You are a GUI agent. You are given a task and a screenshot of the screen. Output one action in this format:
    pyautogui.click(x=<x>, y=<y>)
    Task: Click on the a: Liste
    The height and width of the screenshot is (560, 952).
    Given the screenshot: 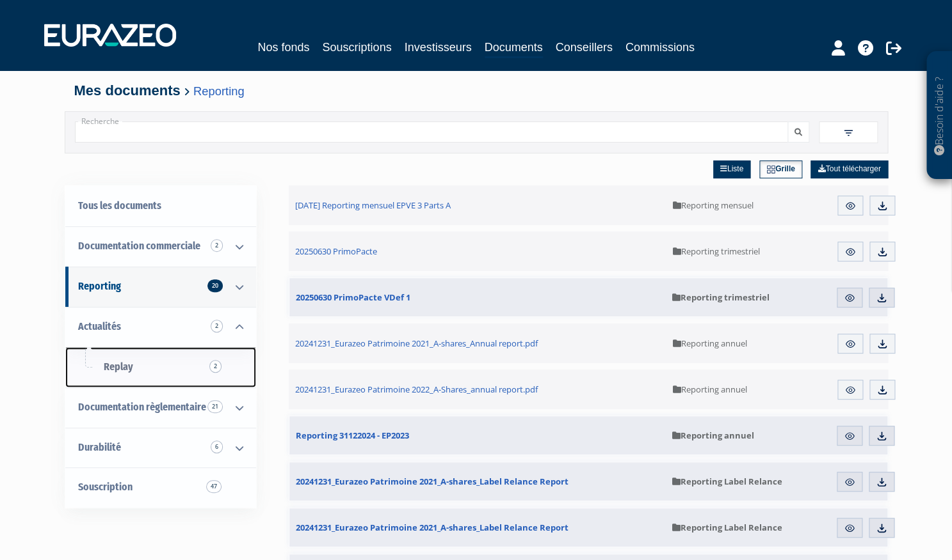 What is the action you would take?
    pyautogui.click(x=732, y=169)
    